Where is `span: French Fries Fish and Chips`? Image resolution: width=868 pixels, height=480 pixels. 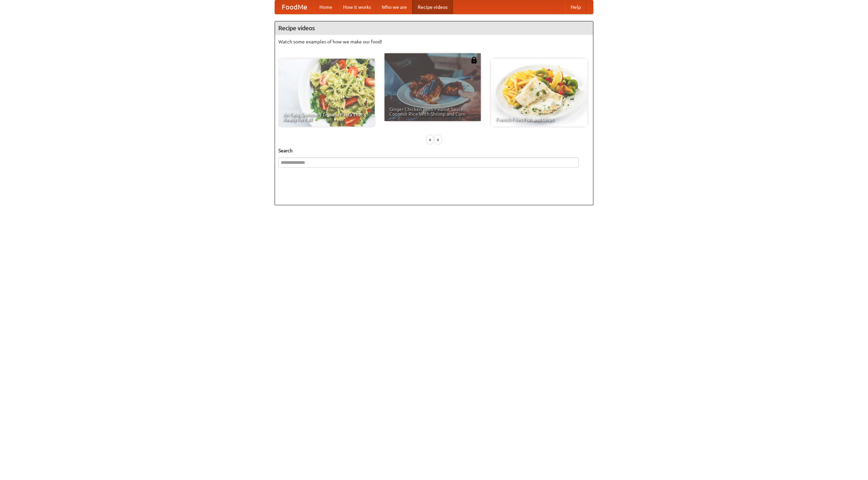 span: French Fries Fish and Chips is located at coordinates (539, 119).